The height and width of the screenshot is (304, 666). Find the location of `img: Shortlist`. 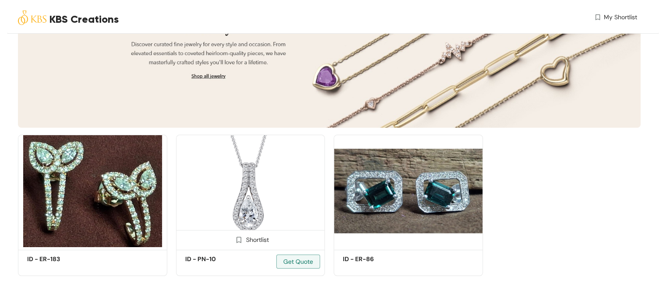

img: Shortlist is located at coordinates (239, 240).